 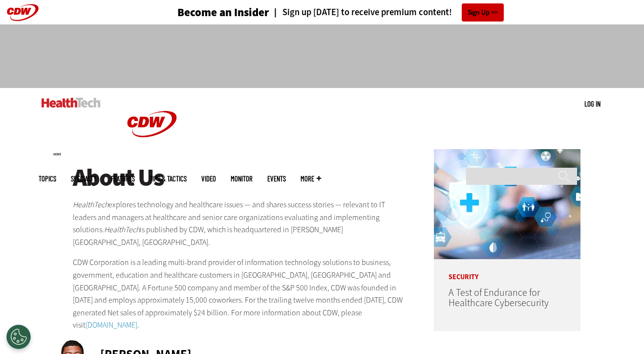 What do you see at coordinates (168, 178) in the screenshot?
I see `a: Tips & Tactics` at bounding box center [168, 178].